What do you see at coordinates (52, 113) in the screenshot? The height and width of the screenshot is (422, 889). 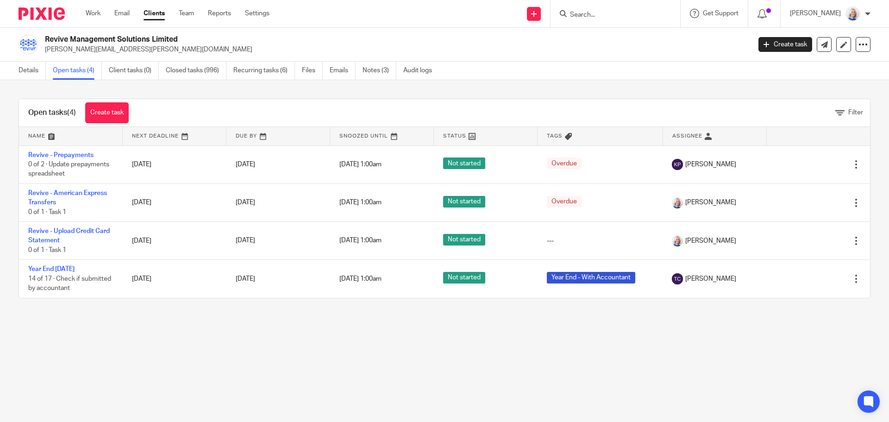 I see `h1: Open tasks` at bounding box center [52, 113].